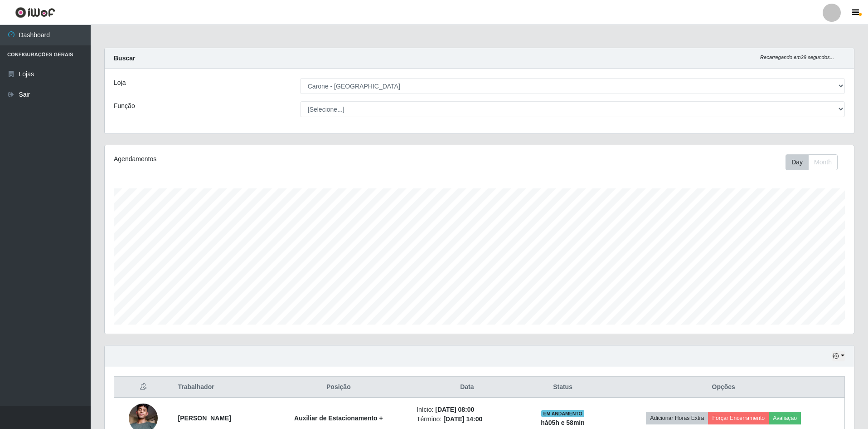  I want to click on button: Adicionar Horas Extra, so click(677, 417).